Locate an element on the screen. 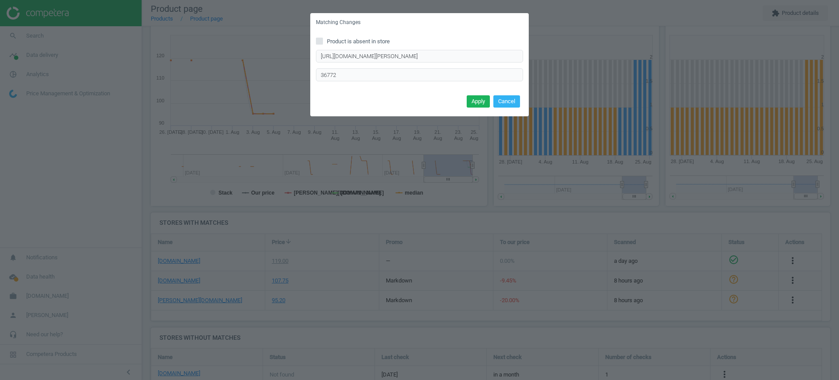 The height and width of the screenshot is (380, 839). input: Enter the product option is located at coordinates (419, 75).